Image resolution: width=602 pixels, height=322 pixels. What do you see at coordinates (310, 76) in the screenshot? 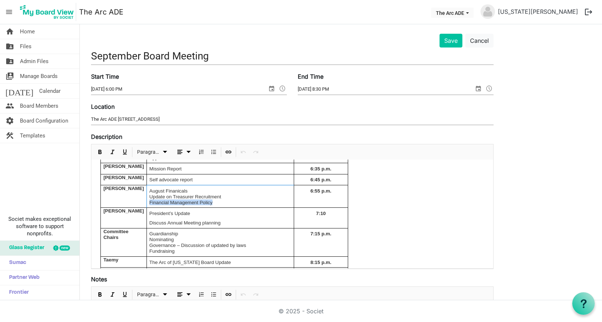
I see `label: End Time` at bounding box center [310, 76].